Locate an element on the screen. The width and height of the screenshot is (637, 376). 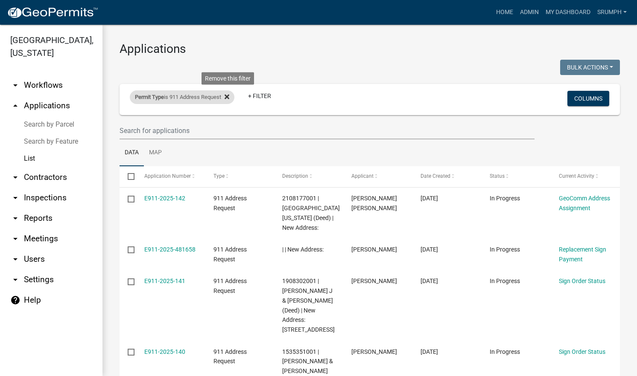
datatable-header-cell: Date Created is located at coordinates (447, 177).